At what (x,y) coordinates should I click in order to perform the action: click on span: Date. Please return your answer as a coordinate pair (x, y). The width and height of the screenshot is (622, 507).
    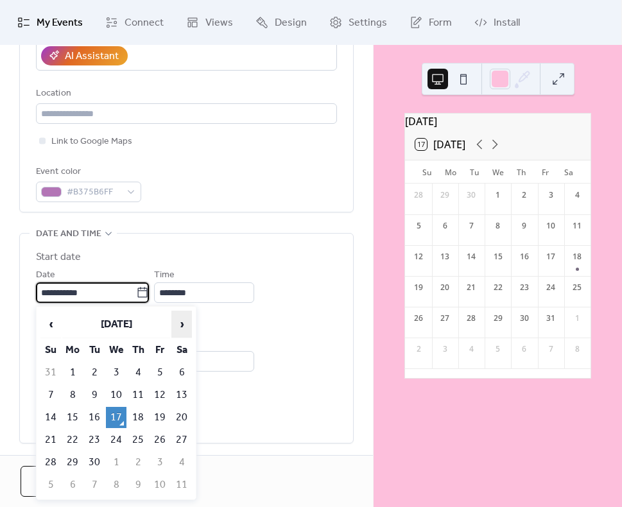
    Looking at the image, I should click on (46, 275).